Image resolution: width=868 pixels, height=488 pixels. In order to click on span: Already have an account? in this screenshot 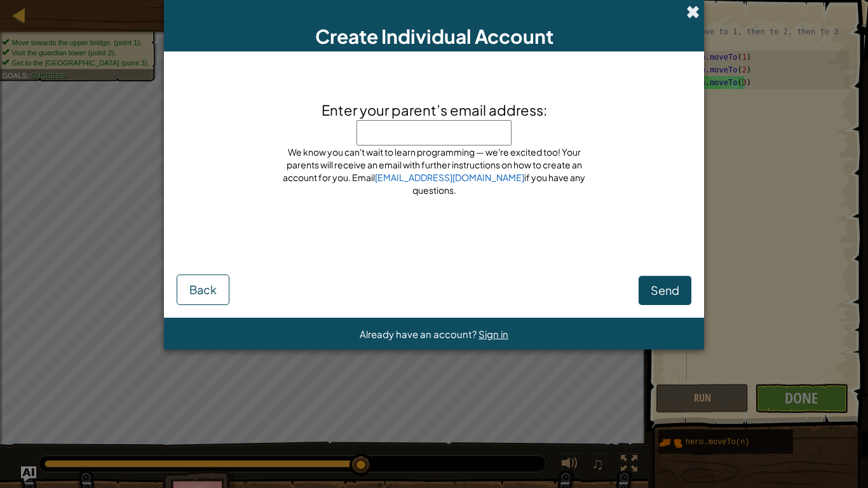, I will do `click(419, 334)`.